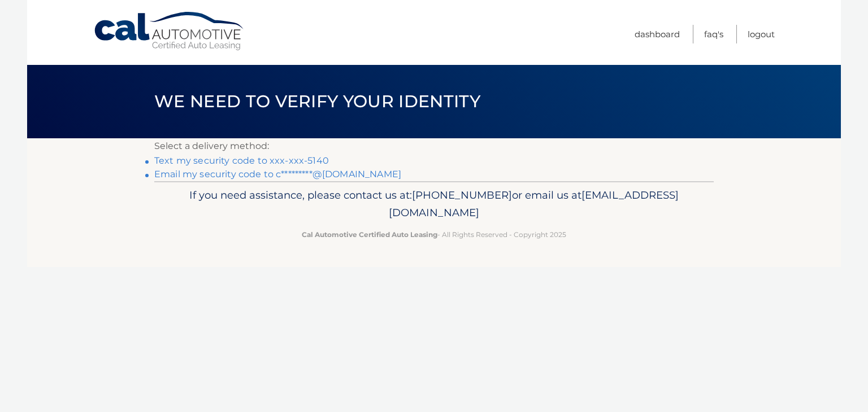 This screenshot has width=868, height=412. What do you see at coordinates (761, 34) in the screenshot?
I see `a: Logout` at bounding box center [761, 34].